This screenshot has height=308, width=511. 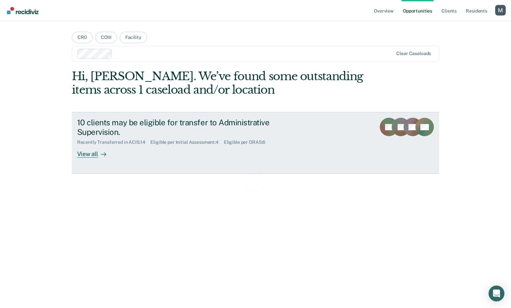 I want to click on div: Eligible per Initial Assessment : 4, so click(x=187, y=142).